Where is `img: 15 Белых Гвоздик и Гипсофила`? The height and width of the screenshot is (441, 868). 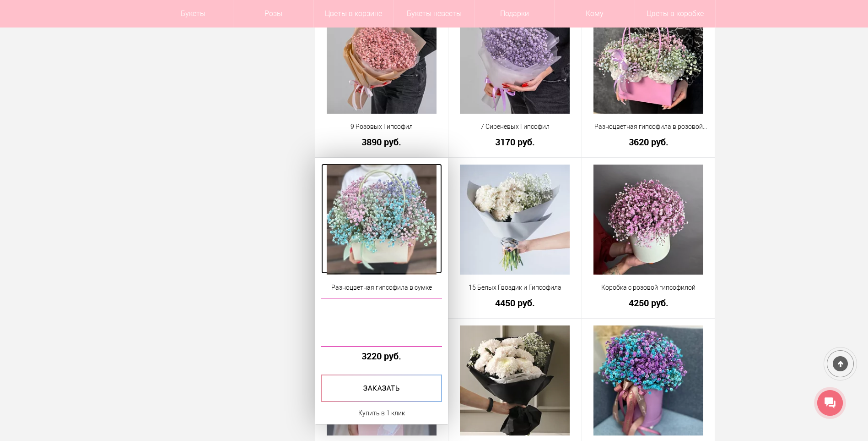 img: 15 Белых Гвоздик и Гипсофила is located at coordinates (515, 219).